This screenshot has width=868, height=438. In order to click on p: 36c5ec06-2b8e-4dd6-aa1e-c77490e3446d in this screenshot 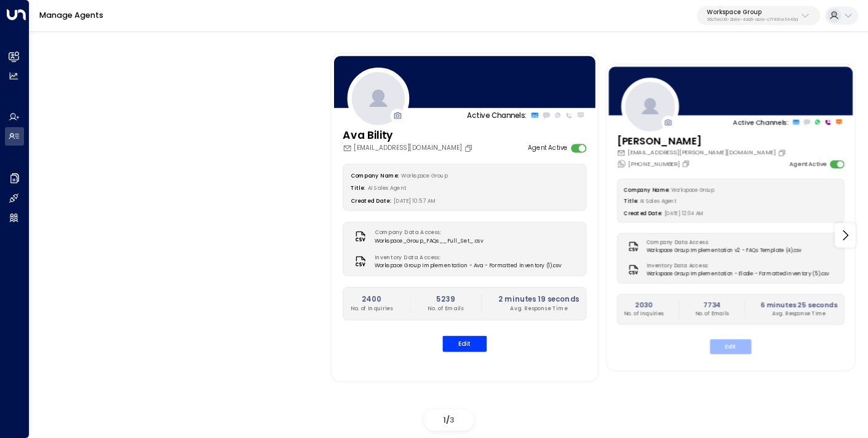, I will do `click(753, 19)`.